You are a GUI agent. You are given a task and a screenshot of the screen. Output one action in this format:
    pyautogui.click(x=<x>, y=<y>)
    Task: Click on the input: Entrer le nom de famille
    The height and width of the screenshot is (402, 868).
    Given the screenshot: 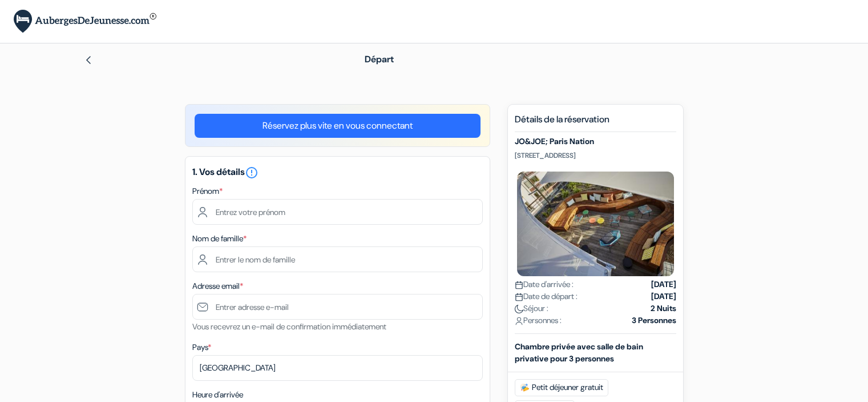 What is the action you would take?
    pyautogui.click(x=337, y=259)
    